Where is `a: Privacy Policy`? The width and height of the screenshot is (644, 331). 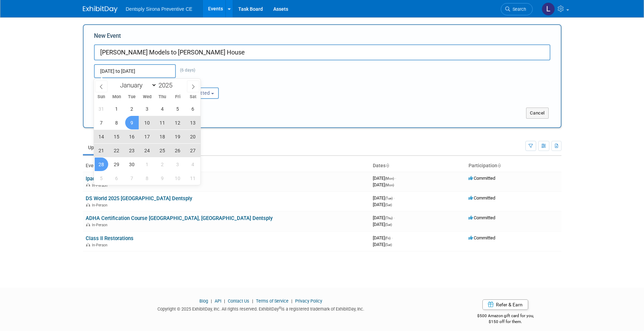
a: Privacy Policy is located at coordinates (308, 301).